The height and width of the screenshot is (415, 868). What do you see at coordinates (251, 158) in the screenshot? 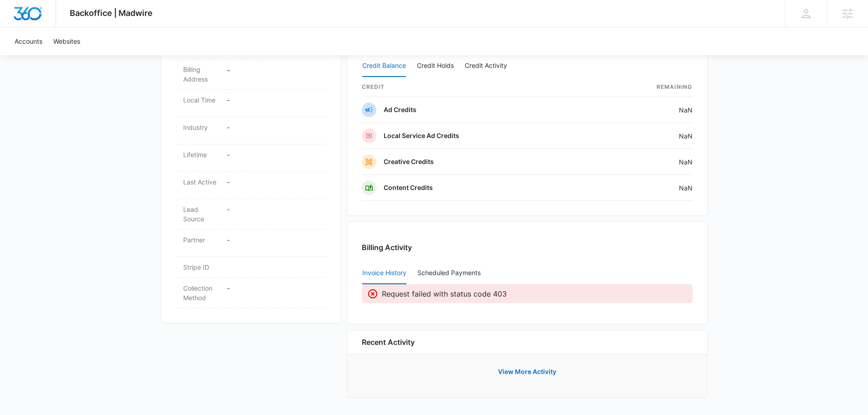
I see `div: Lifetime-` at bounding box center [251, 158].